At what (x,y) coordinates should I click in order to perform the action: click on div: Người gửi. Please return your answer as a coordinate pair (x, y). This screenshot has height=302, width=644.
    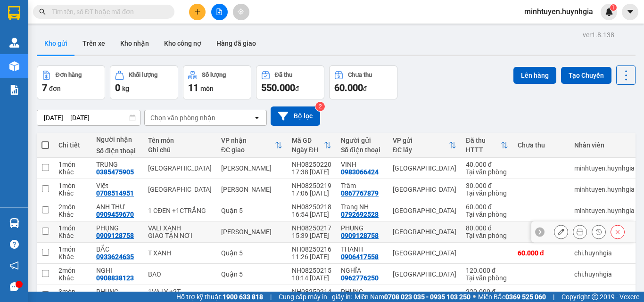
    Looking at the image, I should click on (362, 141).